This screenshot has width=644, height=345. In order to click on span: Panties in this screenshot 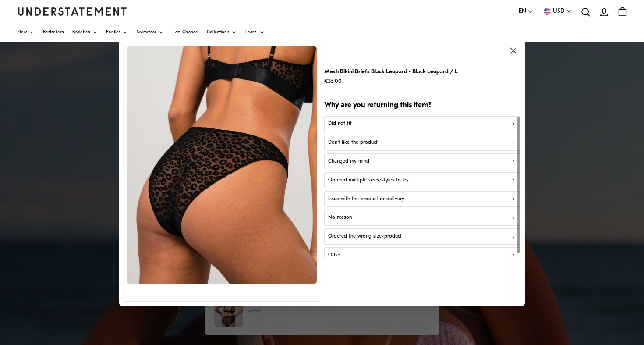, I will do `click(113, 32)`.